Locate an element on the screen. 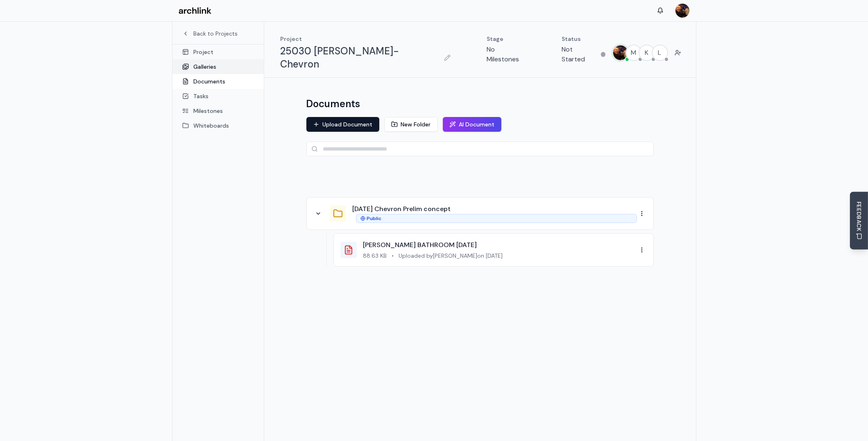  p: No Milestones is located at coordinates (508, 54).